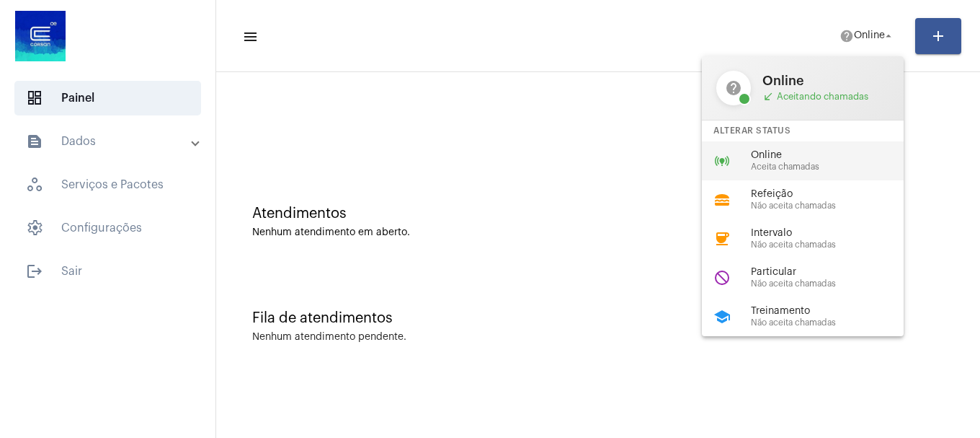 The height and width of the screenshot is (438, 980). I want to click on mat-icon: do_not_disturb, so click(722, 278).